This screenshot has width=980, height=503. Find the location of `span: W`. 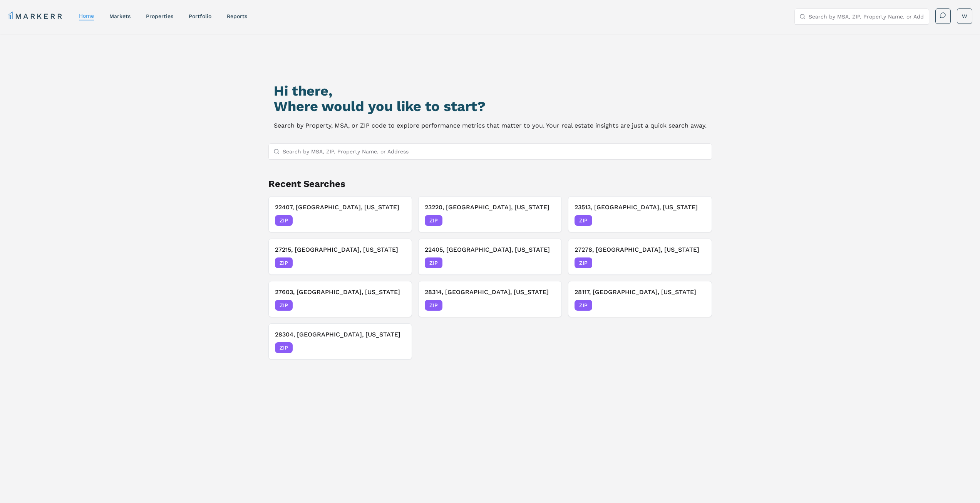

span: W is located at coordinates (964, 17).